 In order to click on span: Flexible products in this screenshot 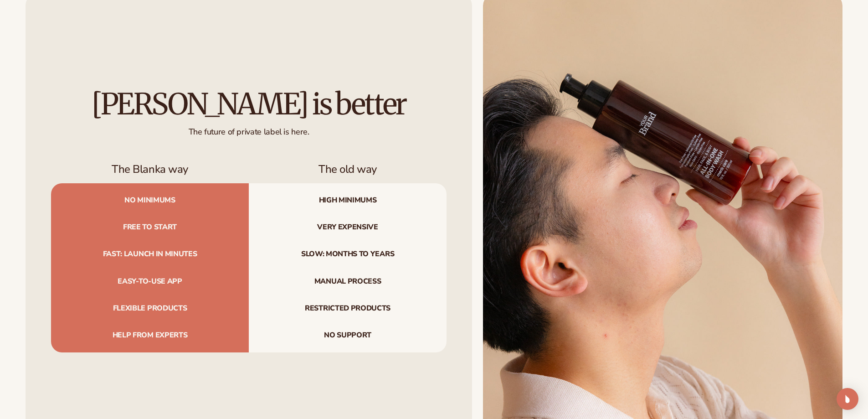, I will do `click(150, 308)`.